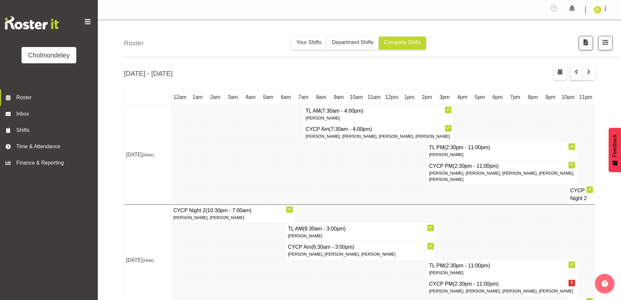 The width and height of the screenshot is (621, 300). Describe the element at coordinates (215, 97) in the screenshot. I see `th: 2am` at that location.